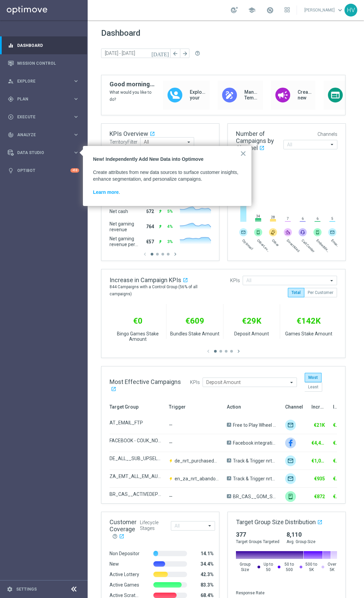 This screenshot has width=364, height=598. What do you see at coordinates (48, 63) in the screenshot?
I see `a: Mission Control` at bounding box center [48, 63].